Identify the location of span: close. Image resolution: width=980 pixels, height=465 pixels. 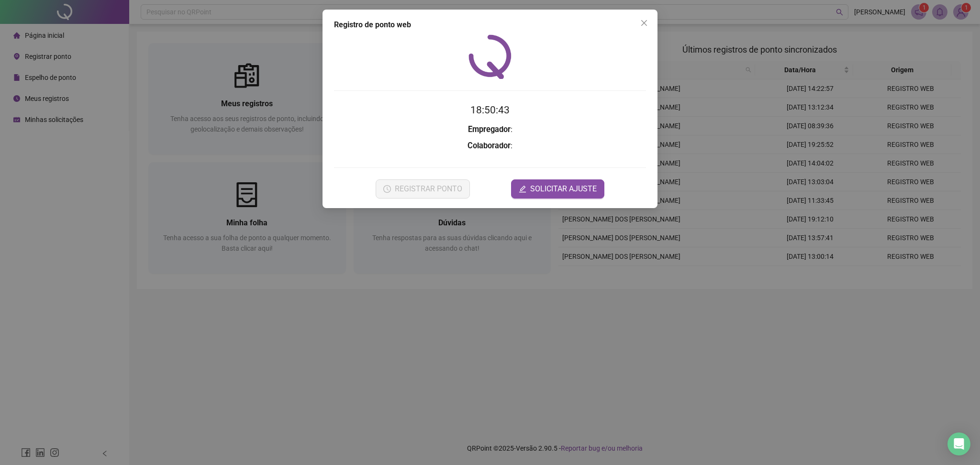
(644, 23).